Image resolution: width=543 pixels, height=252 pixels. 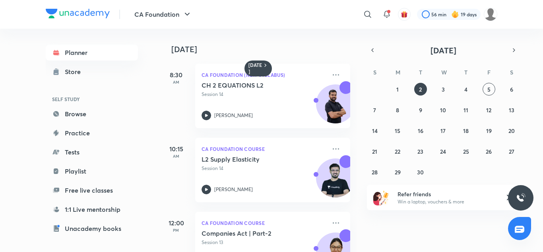 What do you see at coordinates (421, 72) in the screenshot?
I see `abbr: Tuesday` at bounding box center [421, 72].